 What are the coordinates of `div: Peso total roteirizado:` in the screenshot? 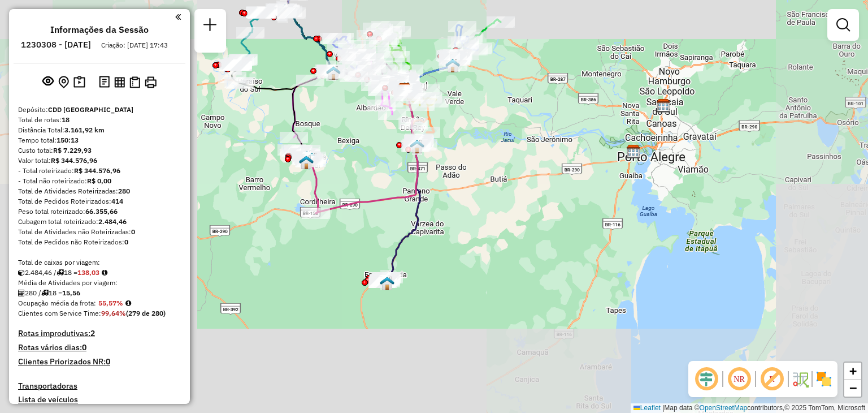 It's located at (100, 212).